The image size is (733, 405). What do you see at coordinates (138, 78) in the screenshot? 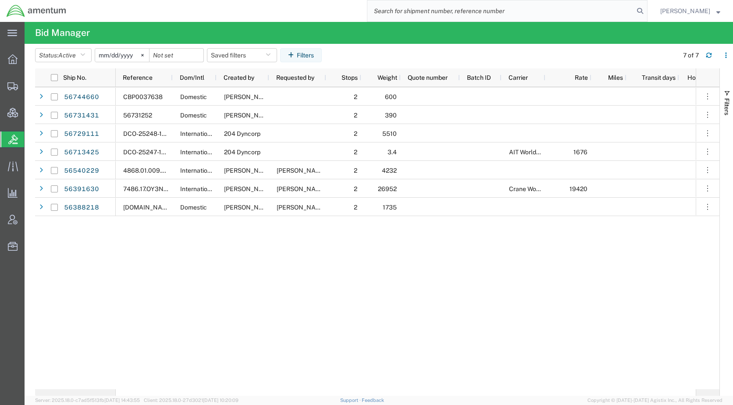
I see `span: Reference` at bounding box center [138, 78].